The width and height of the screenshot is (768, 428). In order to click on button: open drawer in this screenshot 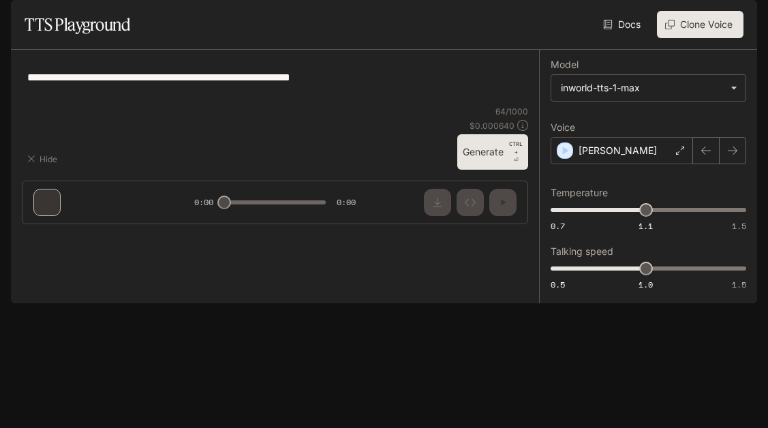, I will do `click(22, 19)`.